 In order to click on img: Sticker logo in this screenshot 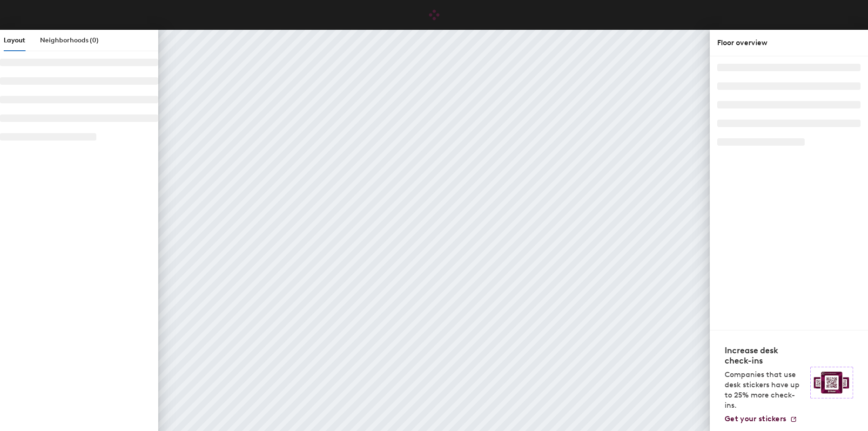, I will do `click(832, 382)`.